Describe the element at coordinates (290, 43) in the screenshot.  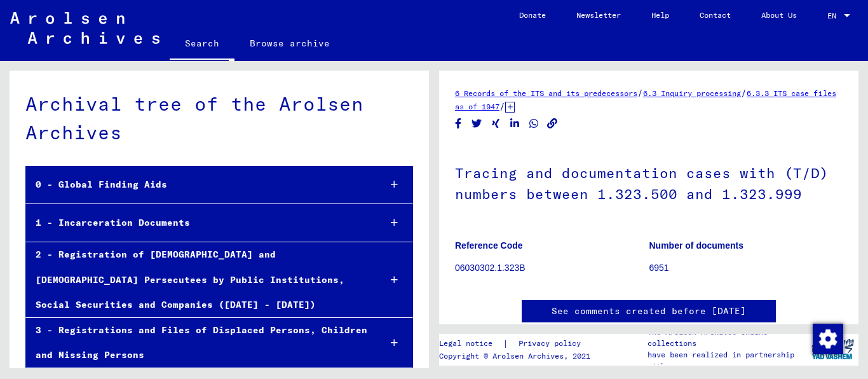
I see `a: Browse archive` at that location.